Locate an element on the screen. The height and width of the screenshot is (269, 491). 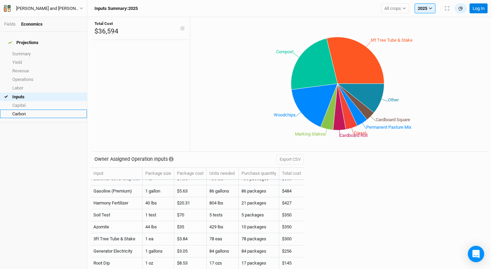
td: Generator Electricity is located at coordinates (117, 251).